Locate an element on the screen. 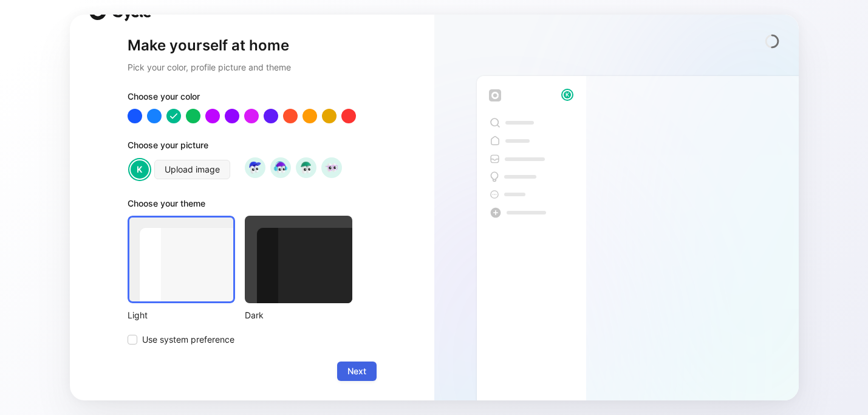 This screenshot has width=868, height=415. div: Choose your color is located at coordinates (252, 99).